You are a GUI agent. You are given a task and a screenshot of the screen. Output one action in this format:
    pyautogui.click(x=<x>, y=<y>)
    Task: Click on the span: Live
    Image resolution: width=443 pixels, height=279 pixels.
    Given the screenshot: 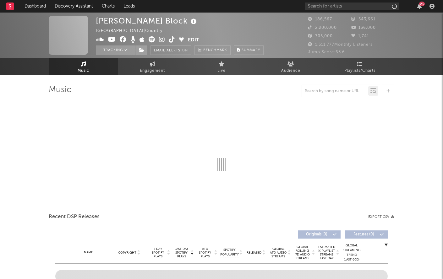 What is the action you would take?
    pyautogui.click(x=221, y=71)
    